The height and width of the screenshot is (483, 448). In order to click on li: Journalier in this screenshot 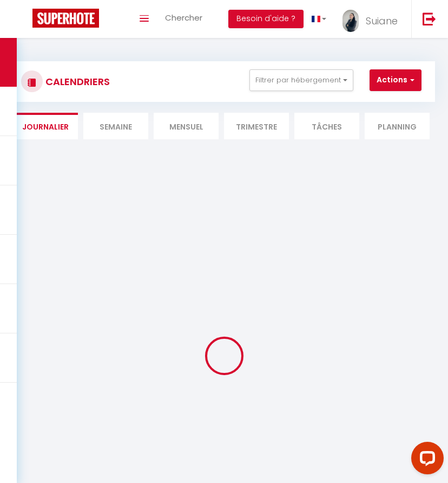, I will do `click(45, 126)`.